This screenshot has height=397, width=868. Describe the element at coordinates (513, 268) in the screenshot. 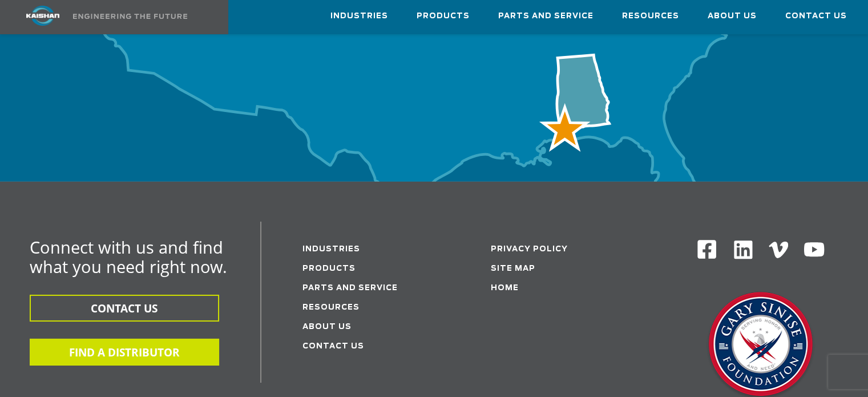

I see `a: Site Map` at that location.